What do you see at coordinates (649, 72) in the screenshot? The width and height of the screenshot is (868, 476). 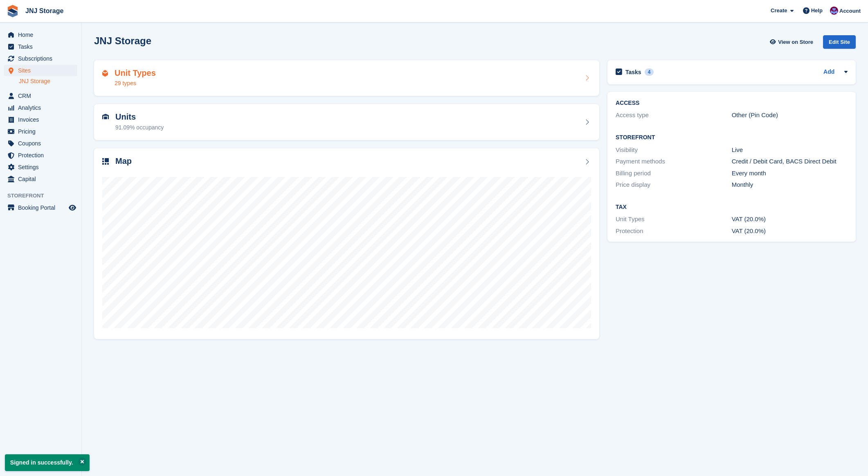 I see `div: 4` at bounding box center [649, 72].